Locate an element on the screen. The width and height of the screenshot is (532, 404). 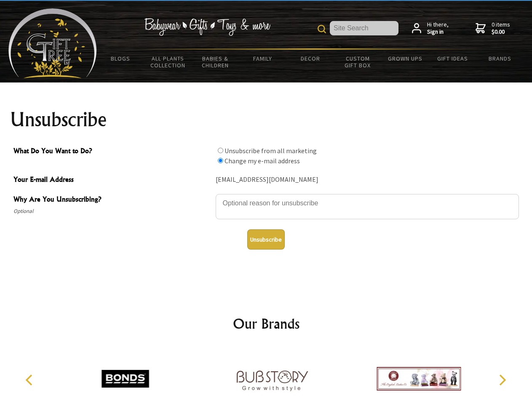
span: Your E-mail Address is located at coordinates (112, 180).